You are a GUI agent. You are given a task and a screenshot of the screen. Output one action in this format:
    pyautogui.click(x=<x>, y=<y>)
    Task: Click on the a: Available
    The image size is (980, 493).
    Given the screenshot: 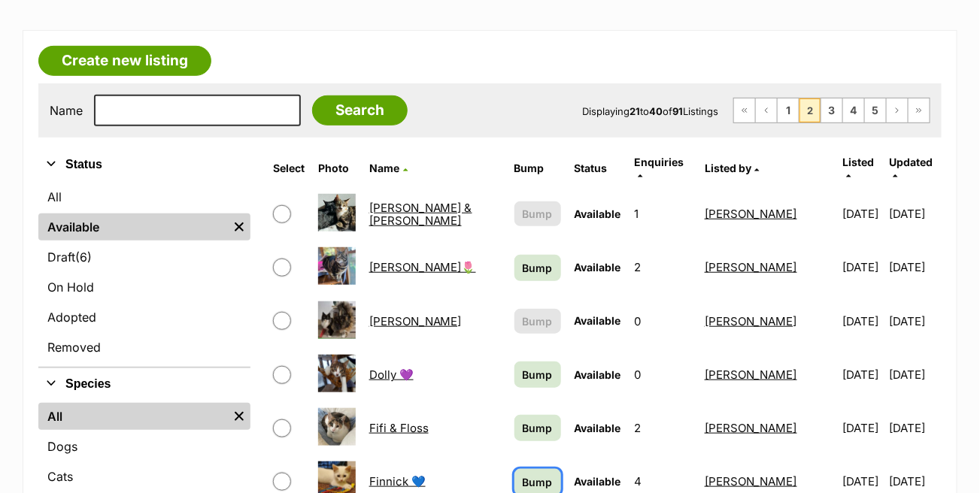 What is the action you would take?
    pyautogui.click(x=133, y=227)
    